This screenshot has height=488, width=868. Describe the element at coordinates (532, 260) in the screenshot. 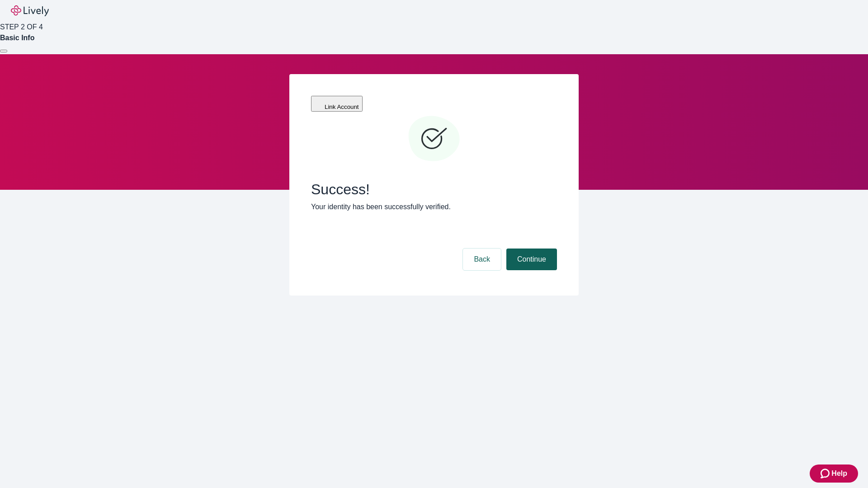

I see `button: Continue` at that location.